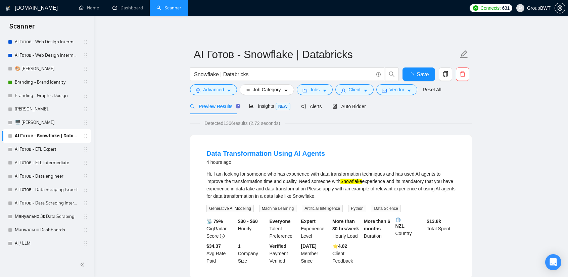 The image size is (568, 277). What do you see at coordinates (339, 246) in the screenshot?
I see `b: ⭐️ 4.82` at bounding box center [339, 246].